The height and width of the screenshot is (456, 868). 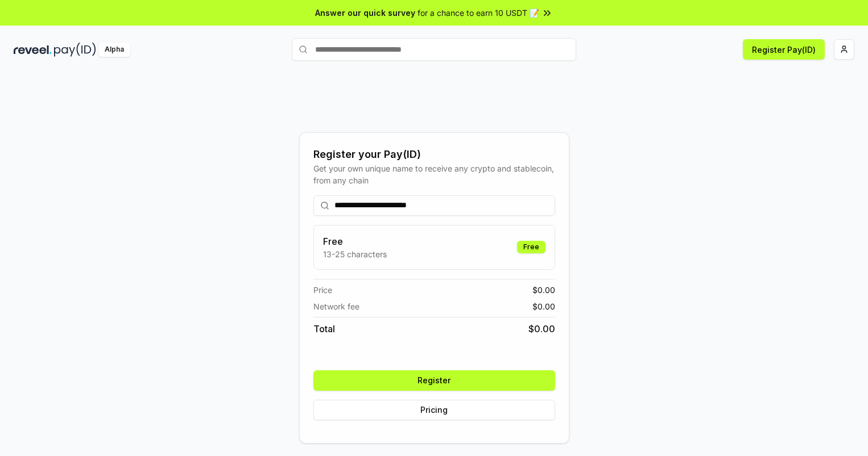 What do you see at coordinates (531, 247) in the screenshot?
I see `div: Free` at bounding box center [531, 247].